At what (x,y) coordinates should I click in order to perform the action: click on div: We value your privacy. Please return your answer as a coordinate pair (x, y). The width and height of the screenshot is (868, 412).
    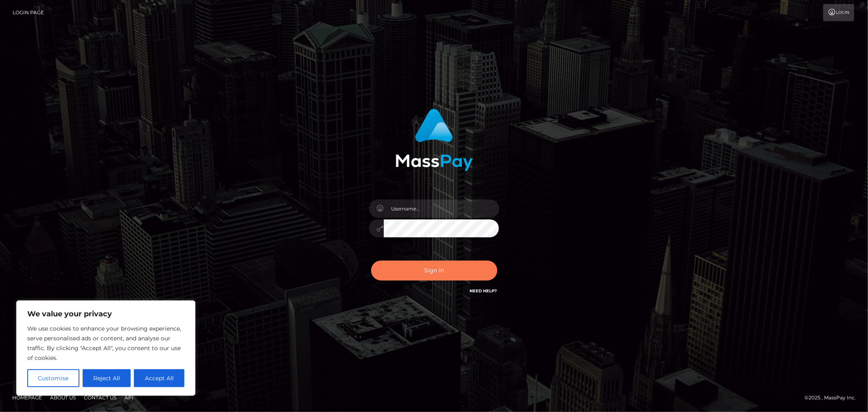
    Looking at the image, I should click on (106, 348).